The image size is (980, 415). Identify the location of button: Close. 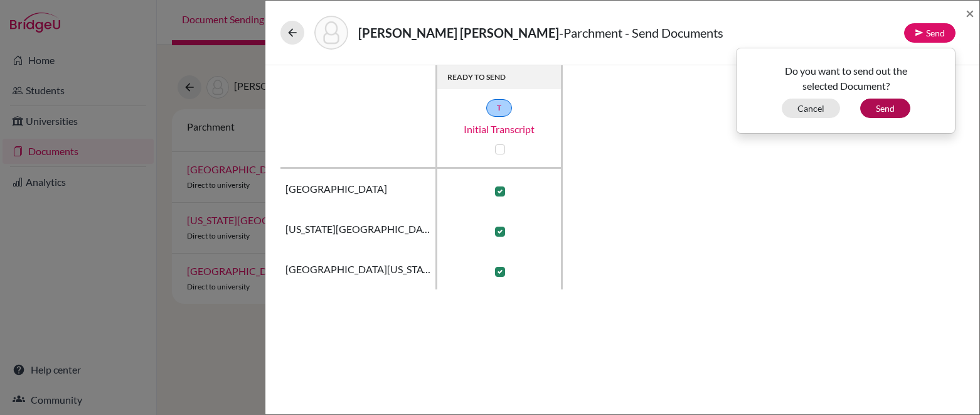
(970, 13).